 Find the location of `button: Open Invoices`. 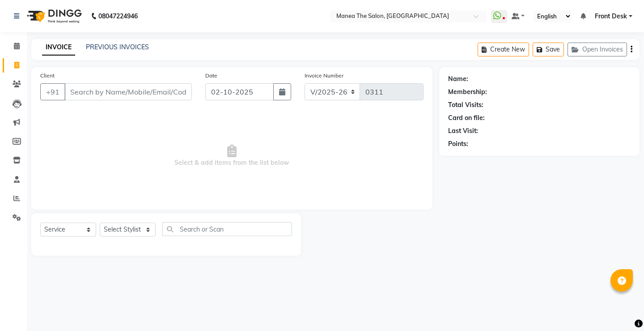

button: Open Invoices is located at coordinates (597, 49).